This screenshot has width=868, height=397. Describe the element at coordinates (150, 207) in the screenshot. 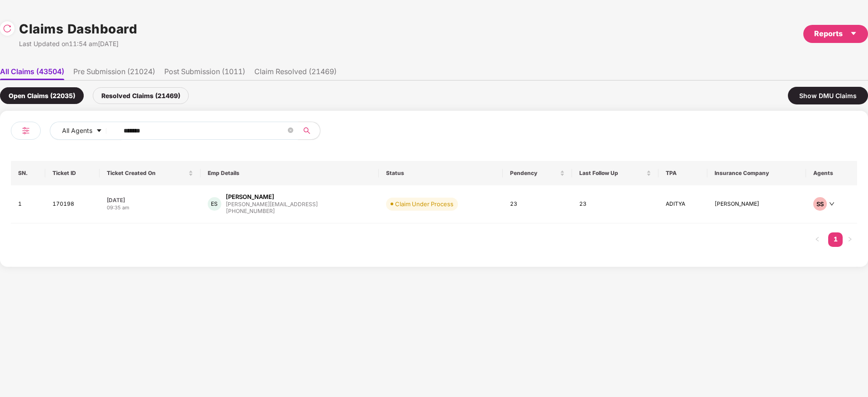

I see `div: 09:35 am` at that location.